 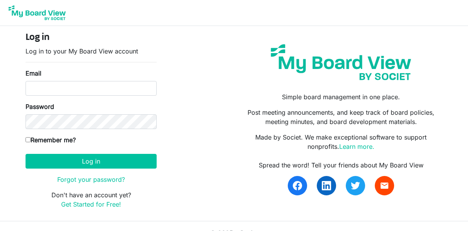 What do you see at coordinates (341, 62) in the screenshot?
I see `img: my-board-view-societ.svg` at bounding box center [341, 62].